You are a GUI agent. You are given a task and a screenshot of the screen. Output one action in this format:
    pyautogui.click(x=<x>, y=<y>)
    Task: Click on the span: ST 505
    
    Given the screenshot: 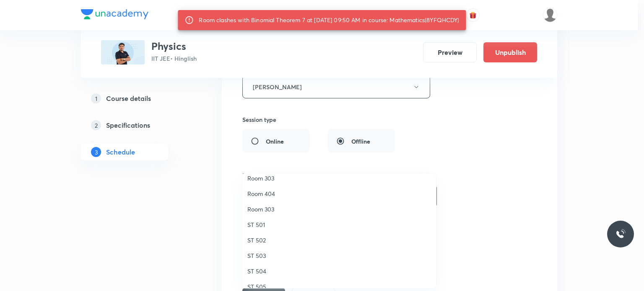 What is the action you would take?
    pyautogui.click(x=339, y=287)
    